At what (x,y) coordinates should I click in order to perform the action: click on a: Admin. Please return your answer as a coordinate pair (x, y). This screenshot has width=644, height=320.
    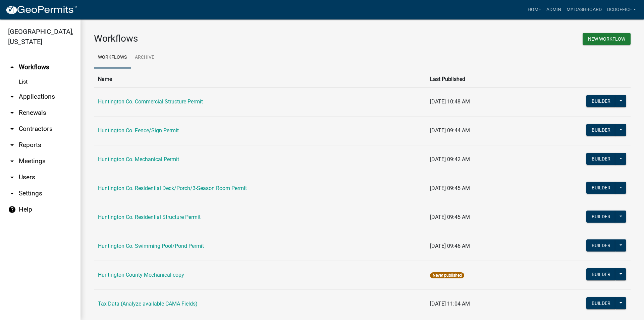
    Looking at the image, I should click on (554, 10).